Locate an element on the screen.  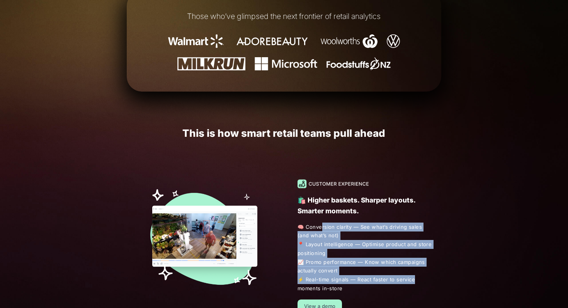
img: Foodstuffs NZ is located at coordinates (359, 64).